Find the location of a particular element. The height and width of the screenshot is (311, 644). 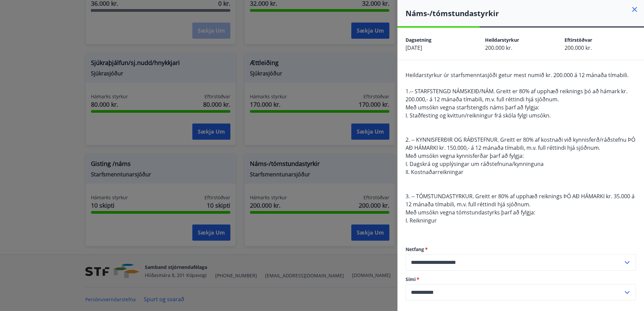

span: 1.-- STARFSTENGD NÁMSKEIÐ/NÁM. Greitt er 80% af upphæð reiknings þó að hámark kr. 200.000,- á 12 ... is located at coordinates (516, 95).